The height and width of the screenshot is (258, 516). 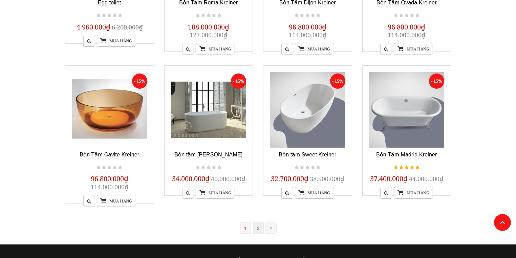 I want to click on a: 1, so click(x=245, y=228).